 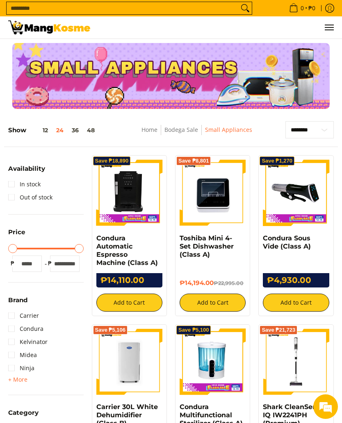 I want to click on span: + More, so click(x=18, y=380).